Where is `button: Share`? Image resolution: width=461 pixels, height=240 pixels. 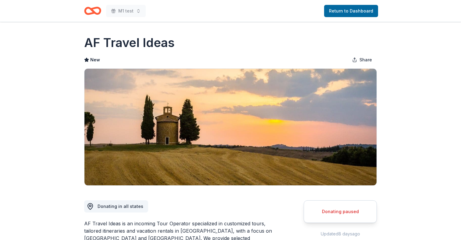
button: Share is located at coordinates (362, 60).